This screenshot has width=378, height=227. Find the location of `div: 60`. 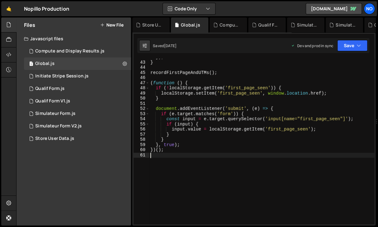

div: 60 is located at coordinates (141, 150).